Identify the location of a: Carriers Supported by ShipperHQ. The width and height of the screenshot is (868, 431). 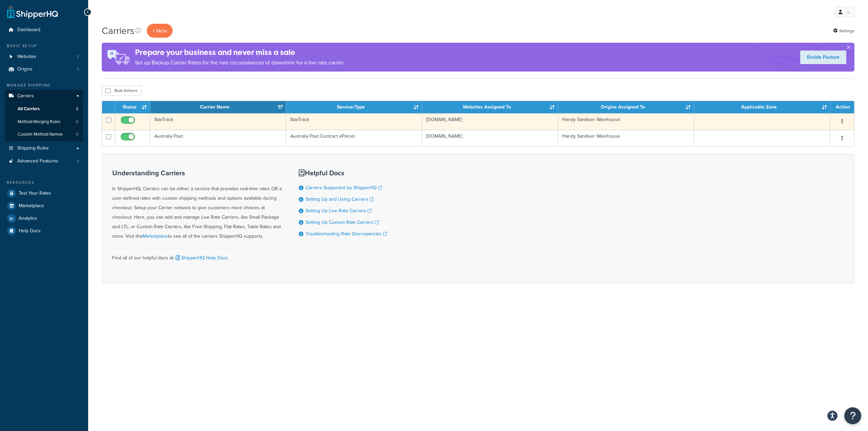
(344, 187).